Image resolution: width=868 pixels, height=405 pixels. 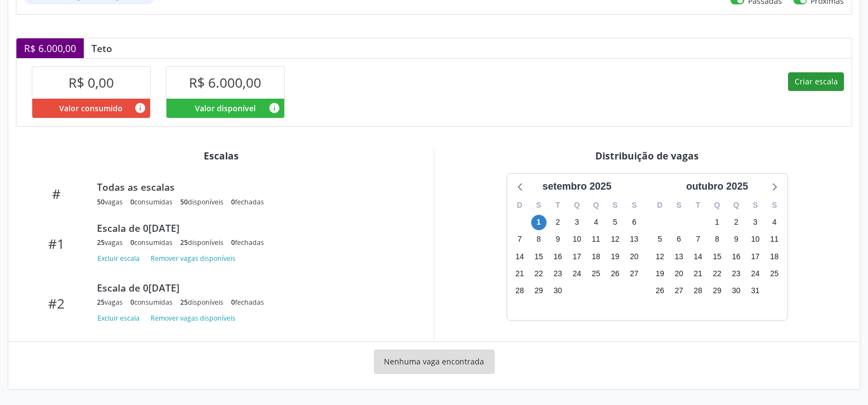 What do you see at coordinates (698, 291) in the screenshot?
I see `span: terça-feira, 28 de outubro de 2025` at bounding box center [698, 291].